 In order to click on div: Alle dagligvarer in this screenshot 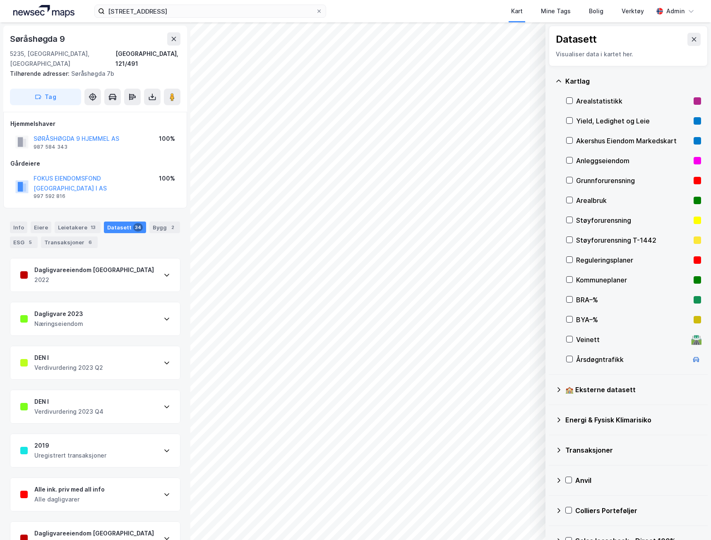, I will do `click(70, 499)`.